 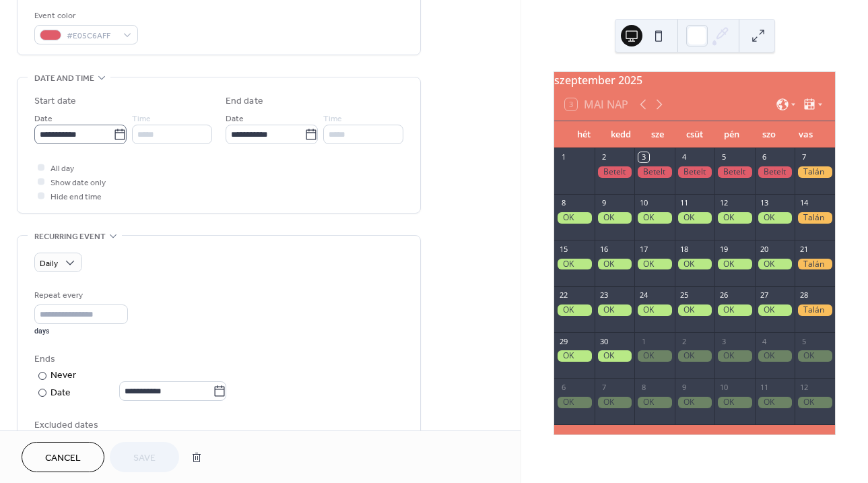 I want to click on div: 7, so click(x=804, y=157).